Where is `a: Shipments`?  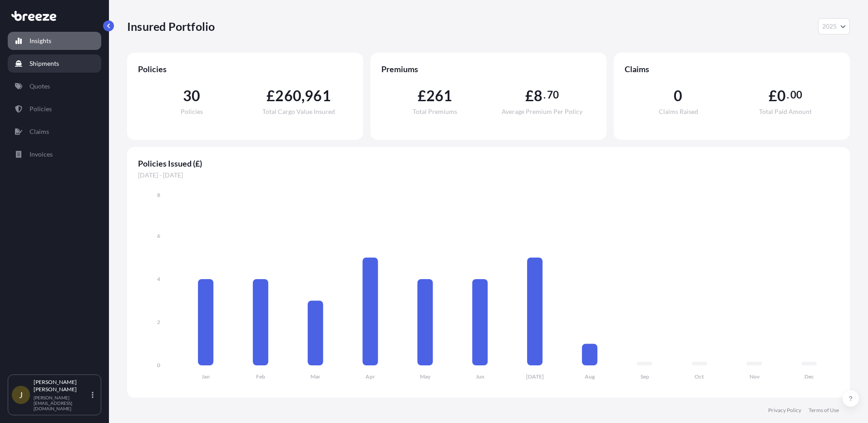 a: Shipments is located at coordinates (54, 64).